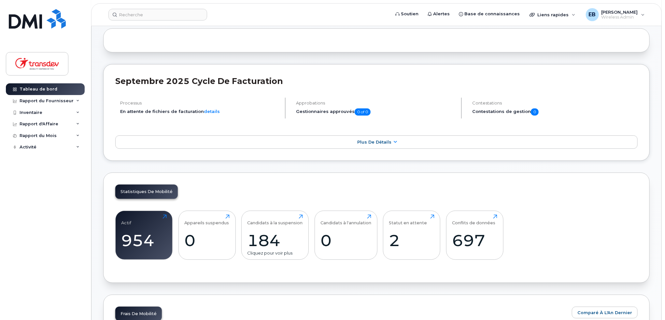 The image size is (665, 320). I want to click on a: details, so click(212, 111).